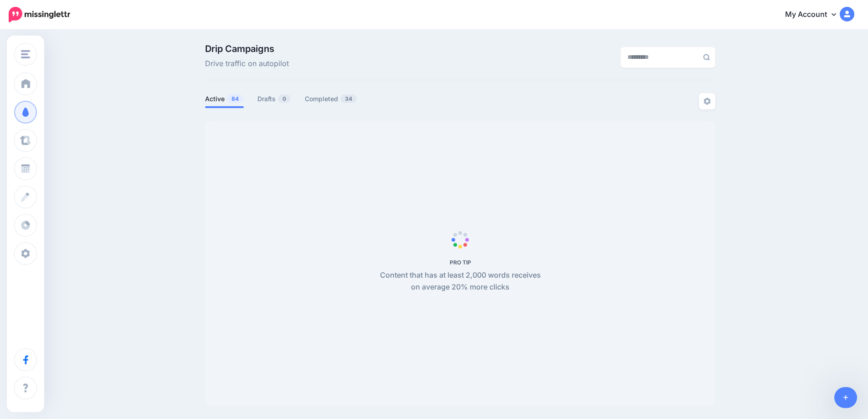  Describe the element at coordinates (26, 54) in the screenshot. I see `img: menu.png` at that location.